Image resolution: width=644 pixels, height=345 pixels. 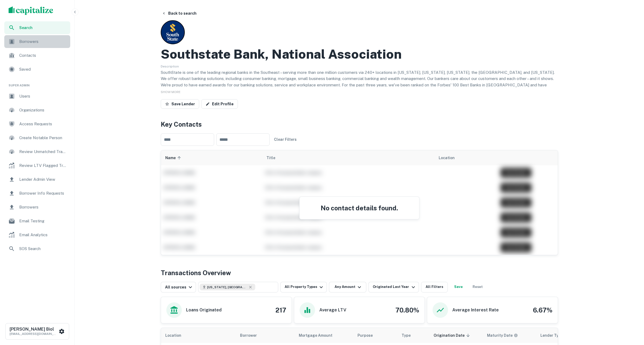 I want to click on a: Users, so click(x=37, y=97).